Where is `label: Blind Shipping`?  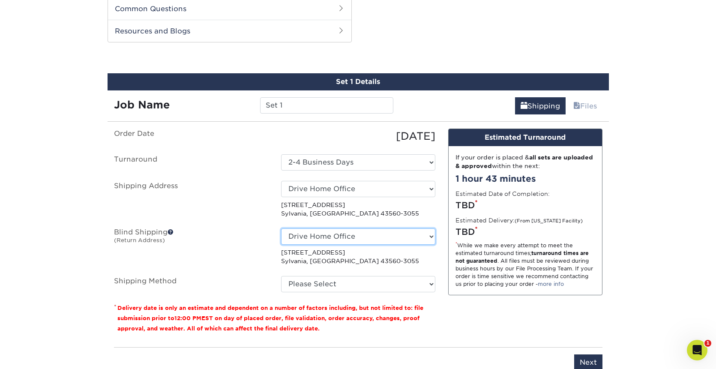 label: Blind Shipping is located at coordinates (191, 247).